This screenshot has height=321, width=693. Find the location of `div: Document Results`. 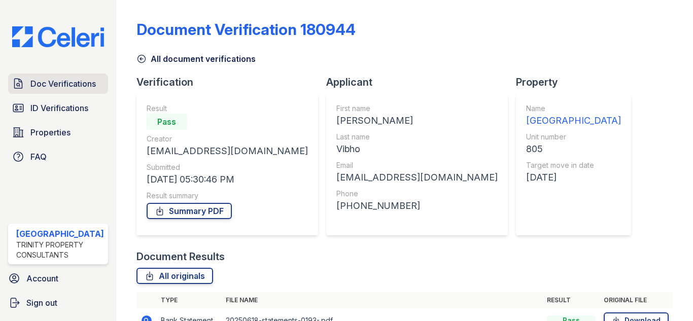

div: Document Results is located at coordinates (181, 257).